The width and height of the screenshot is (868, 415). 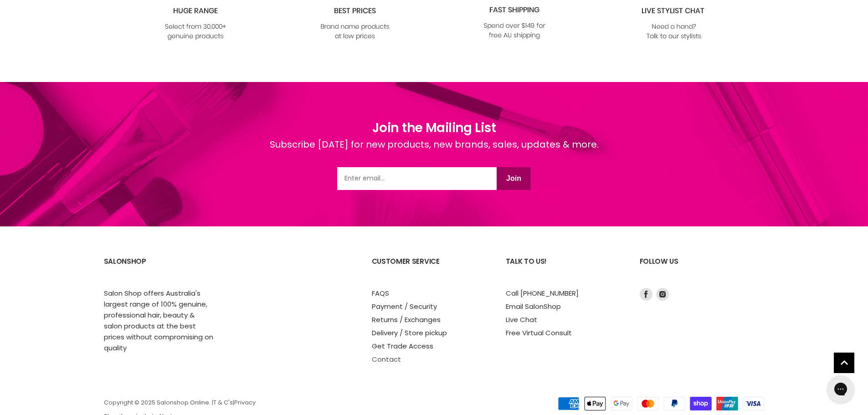 I want to click on a: Returns / Exchanges, so click(x=406, y=319).